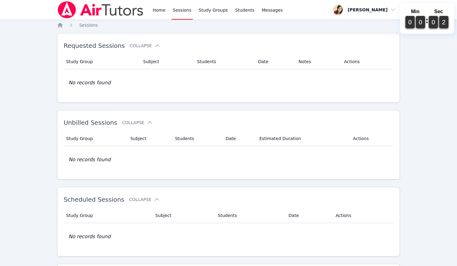  Describe the element at coordinates (88, 25) in the screenshot. I see `a: Sessions` at that location.